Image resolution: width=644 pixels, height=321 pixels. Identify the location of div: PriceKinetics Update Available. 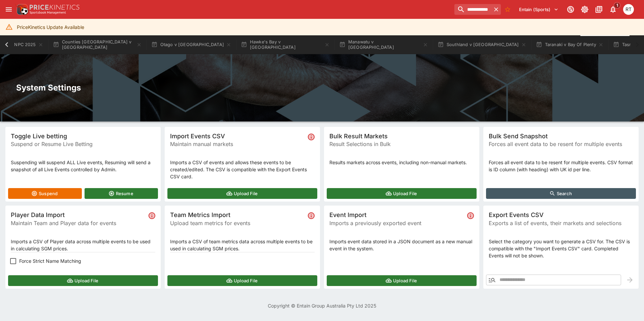
(50, 27).